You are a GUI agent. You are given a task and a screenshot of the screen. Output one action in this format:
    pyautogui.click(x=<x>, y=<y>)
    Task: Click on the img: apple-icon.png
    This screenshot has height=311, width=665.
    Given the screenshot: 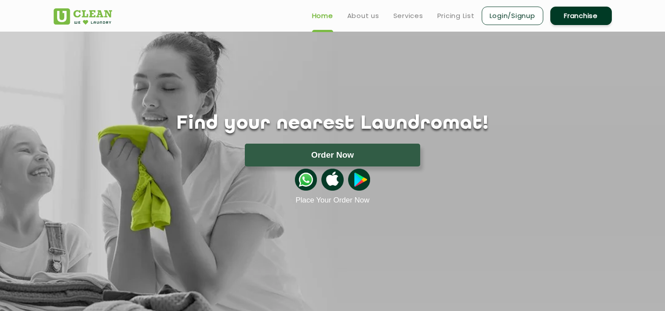 What is the action you would take?
    pyautogui.click(x=332, y=180)
    